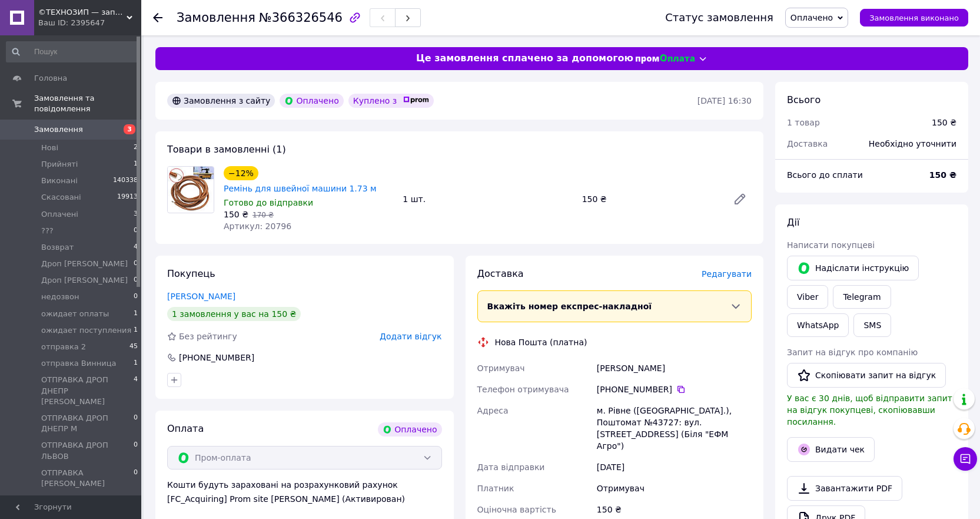 The width and height of the screenshot is (980, 519). Describe the element at coordinates (517, 510) in the screenshot. I see `span: Оціночна вартість` at that location.